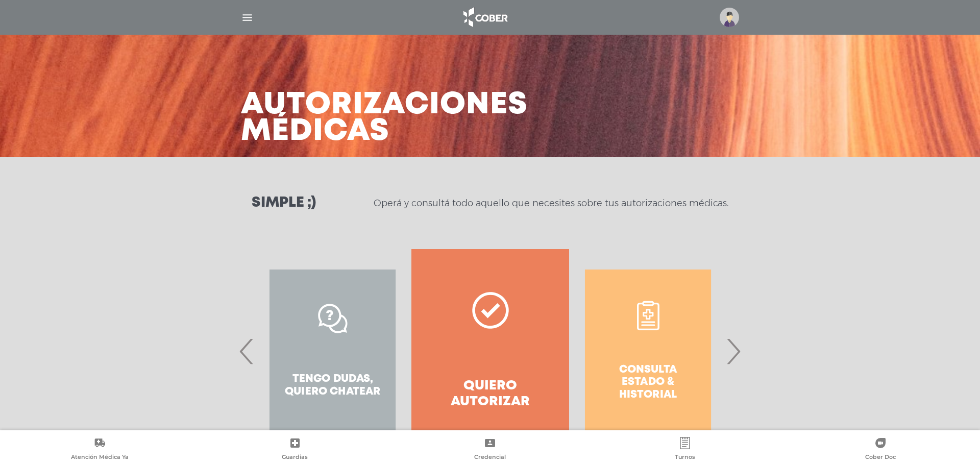  I want to click on span: Guardias, so click(294, 458).